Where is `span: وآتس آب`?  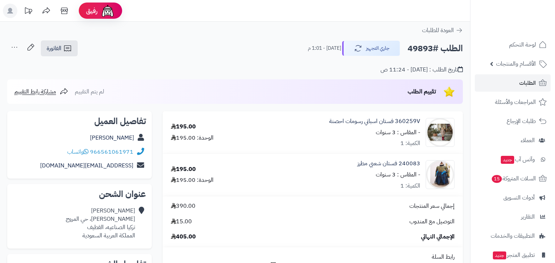 span: وآتس آب is located at coordinates (518, 160).